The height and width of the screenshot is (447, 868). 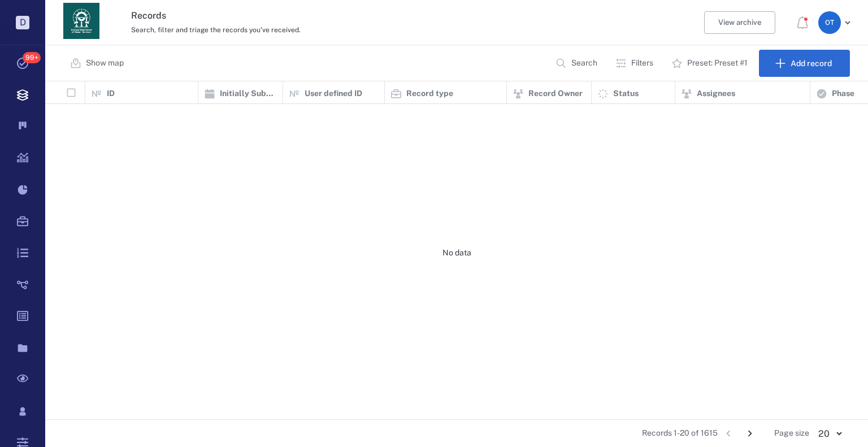 What do you see at coordinates (626, 94) in the screenshot?
I see `p: Status` at bounding box center [626, 94].